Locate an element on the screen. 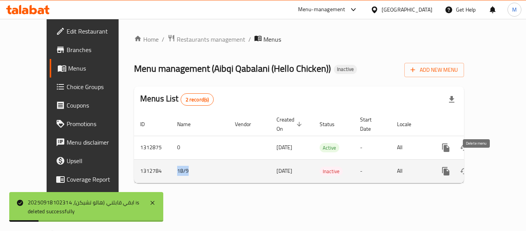 The height and width of the screenshot is (231, 526). div: Active is located at coordinates (329, 147).